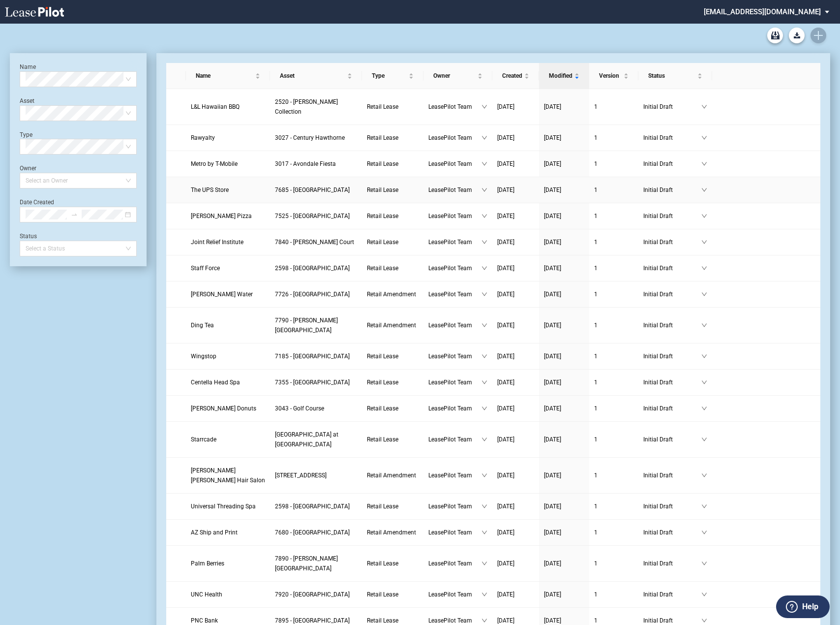 Image resolution: width=840 pixels, height=625 pixels. Describe the element at coordinates (315, 76) in the screenshot. I see `th: Asset` at that location.